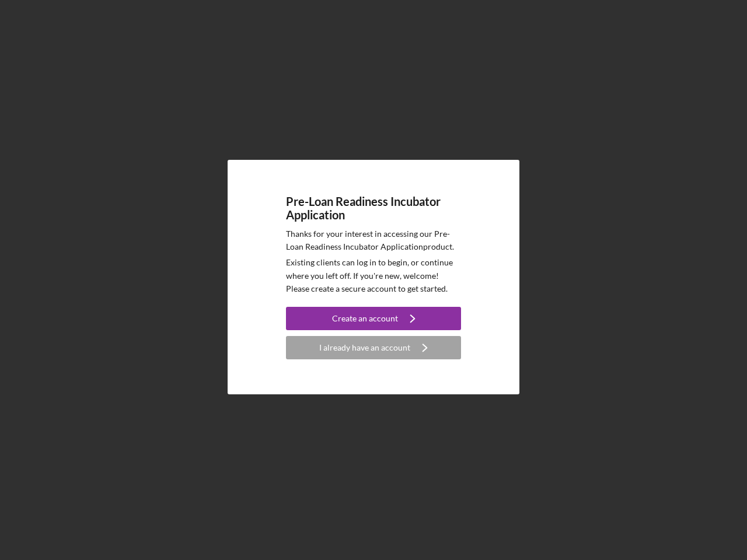  Describe the element at coordinates (374, 208) in the screenshot. I see `h4: Pre-Loan Readiness Incubator Application` at that location.